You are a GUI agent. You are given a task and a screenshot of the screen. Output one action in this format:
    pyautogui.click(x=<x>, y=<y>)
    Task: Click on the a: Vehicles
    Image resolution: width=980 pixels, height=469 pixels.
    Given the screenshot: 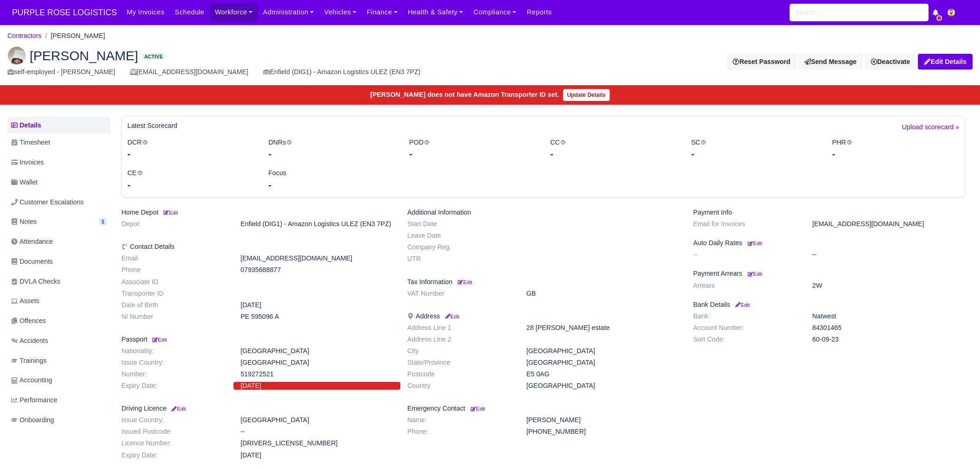 What is the action you would take?
    pyautogui.click(x=341, y=12)
    